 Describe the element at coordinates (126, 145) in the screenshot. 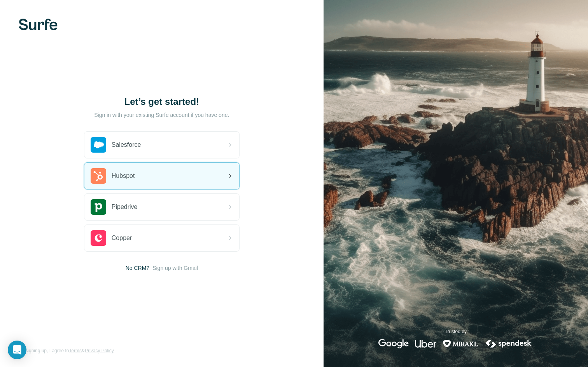

I see `span: Salesforce` at that location.